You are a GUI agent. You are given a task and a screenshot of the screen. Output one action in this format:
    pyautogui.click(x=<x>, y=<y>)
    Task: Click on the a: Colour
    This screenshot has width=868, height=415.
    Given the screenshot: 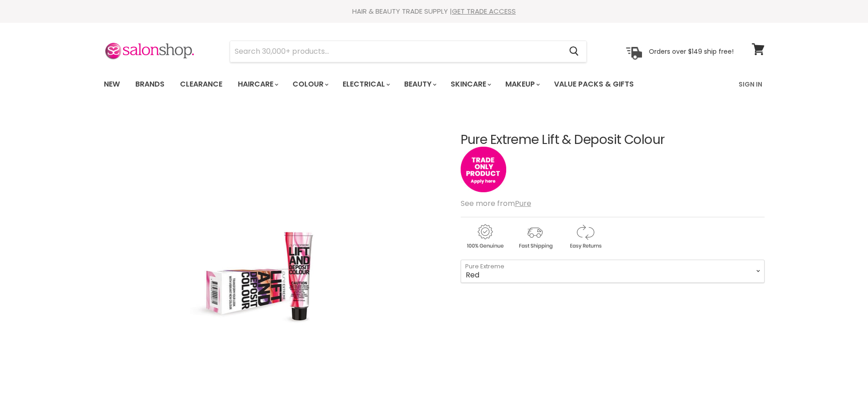 What is the action you would take?
    pyautogui.click(x=310, y=84)
    